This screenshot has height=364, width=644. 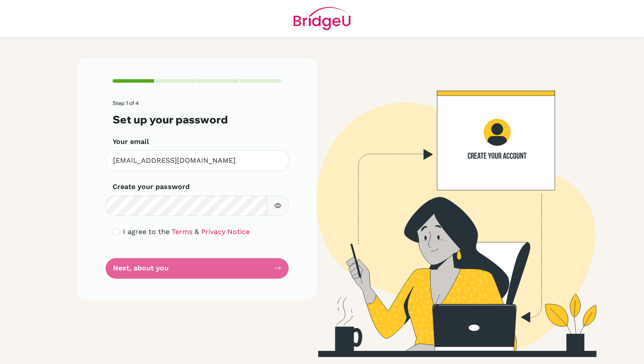 I want to click on span: I agree to the, so click(x=146, y=232).